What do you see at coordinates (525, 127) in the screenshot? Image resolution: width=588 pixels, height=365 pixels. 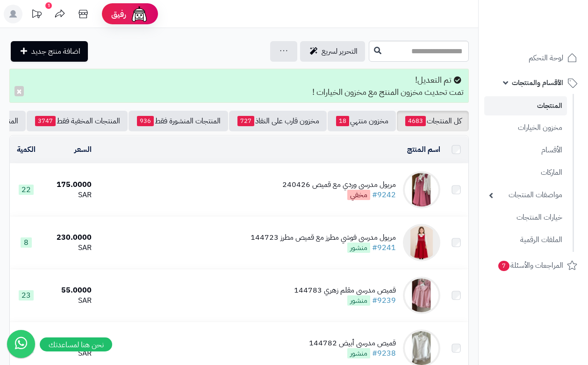 I see `a: مخزون الخيارات` at bounding box center [525, 127].